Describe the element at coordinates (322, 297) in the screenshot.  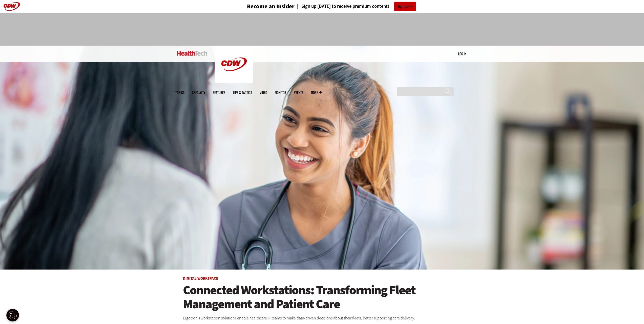
I see `h1: Connected Workstations: Transforming Fleet Management and Patient Care` at that location.